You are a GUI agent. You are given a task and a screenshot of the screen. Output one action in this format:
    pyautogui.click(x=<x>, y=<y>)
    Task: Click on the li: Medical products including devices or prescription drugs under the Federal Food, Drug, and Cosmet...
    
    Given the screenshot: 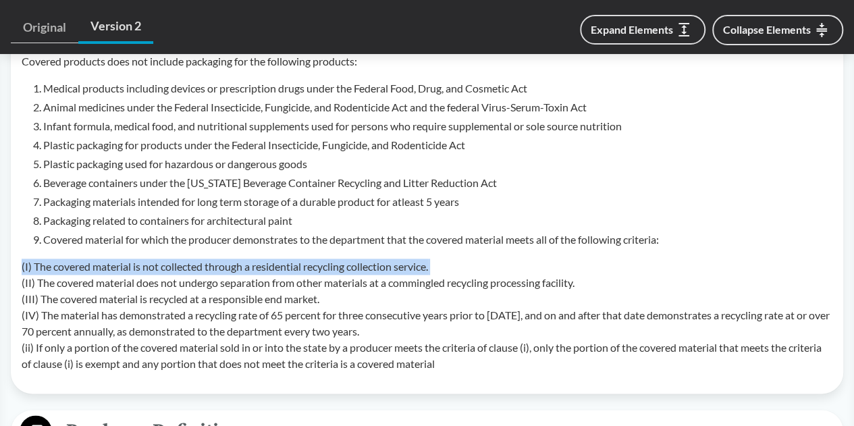 What is the action you would take?
    pyautogui.click(x=437, y=88)
    